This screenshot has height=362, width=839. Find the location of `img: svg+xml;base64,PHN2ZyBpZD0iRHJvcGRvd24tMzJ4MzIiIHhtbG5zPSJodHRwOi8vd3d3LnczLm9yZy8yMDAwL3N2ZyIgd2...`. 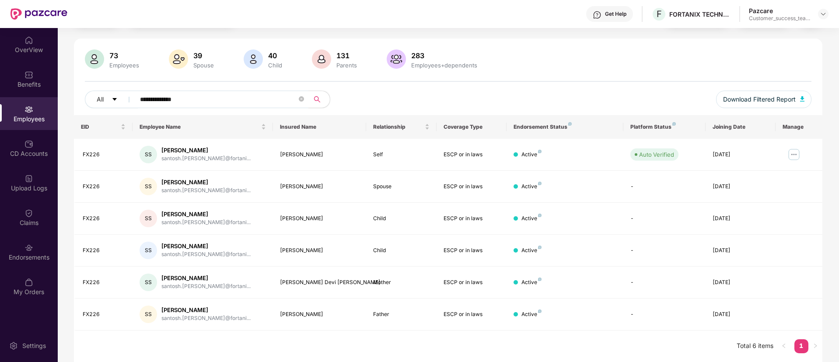

img: svg+xml;base64,PHN2ZyBpZD0iRHJvcGRvd24tMzJ4MzIiIHhtbG5zPSJodHRwOi8vd3d3LnczLm9yZy8yMDAwL3N2ZyIgd2... is located at coordinates (823, 14).